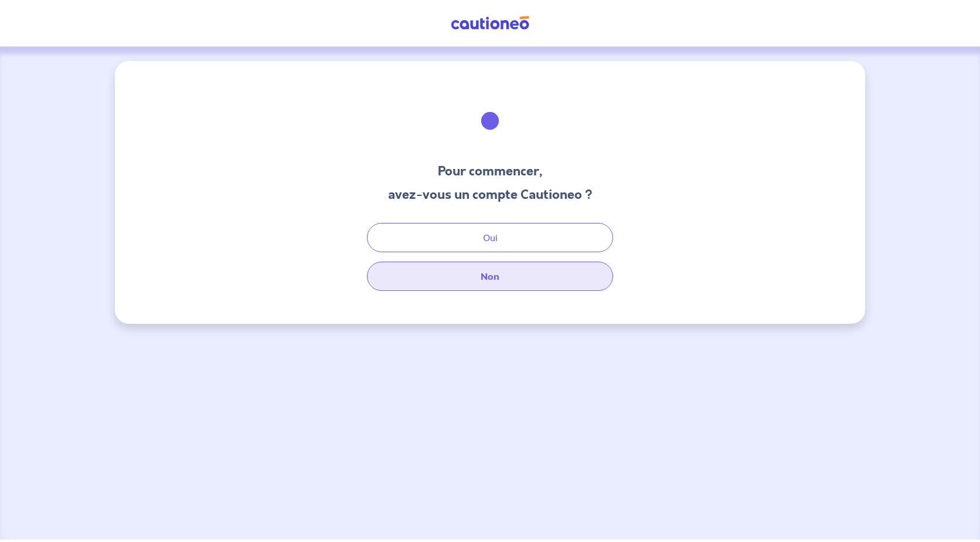 This screenshot has height=542, width=980. I want to click on img: illu_welcome.svg, so click(490, 121).